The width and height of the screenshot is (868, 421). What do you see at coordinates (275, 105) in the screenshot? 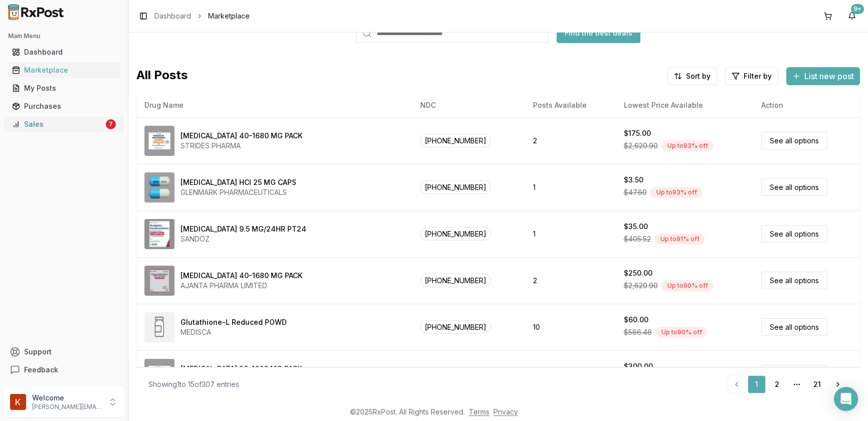
I see `th: Drug Name` at bounding box center [275, 105].